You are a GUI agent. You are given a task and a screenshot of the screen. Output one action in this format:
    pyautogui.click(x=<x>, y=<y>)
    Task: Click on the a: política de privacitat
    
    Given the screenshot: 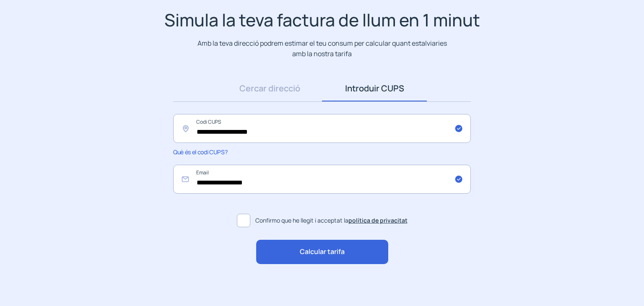 What is the action you would take?
    pyautogui.click(x=378, y=220)
    